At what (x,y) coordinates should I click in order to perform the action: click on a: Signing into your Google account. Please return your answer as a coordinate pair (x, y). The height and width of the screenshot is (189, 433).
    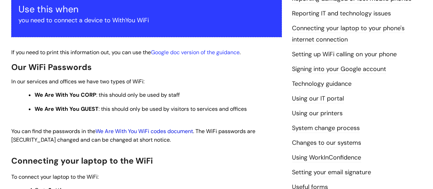
    Looking at the image, I should click on (339, 69).